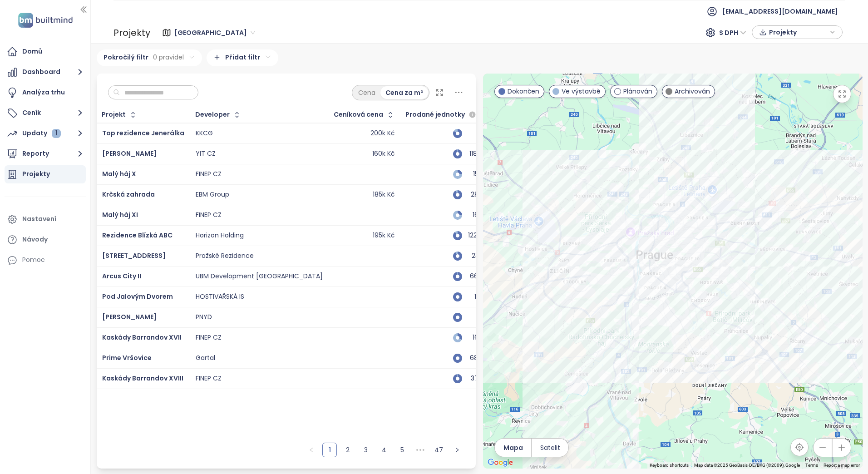  What do you see at coordinates (138, 296) in the screenshot?
I see `a: Pod Jalovým Dvorem` at bounding box center [138, 296].